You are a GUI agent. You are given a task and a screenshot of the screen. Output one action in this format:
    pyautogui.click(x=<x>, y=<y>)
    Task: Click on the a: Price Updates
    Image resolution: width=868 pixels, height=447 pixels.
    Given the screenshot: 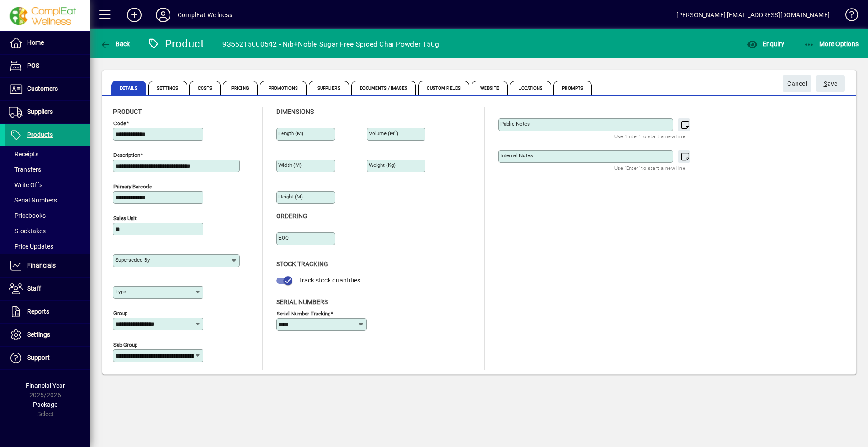 What is the action you would take?
    pyautogui.click(x=47, y=246)
    